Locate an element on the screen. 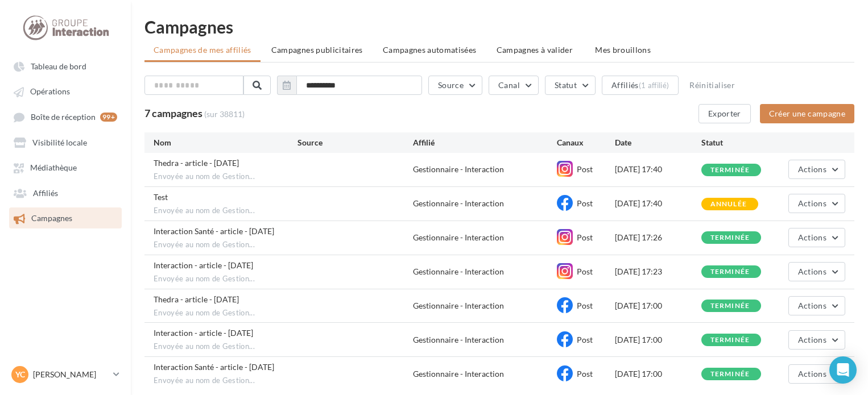  span: Test is located at coordinates (160, 197).